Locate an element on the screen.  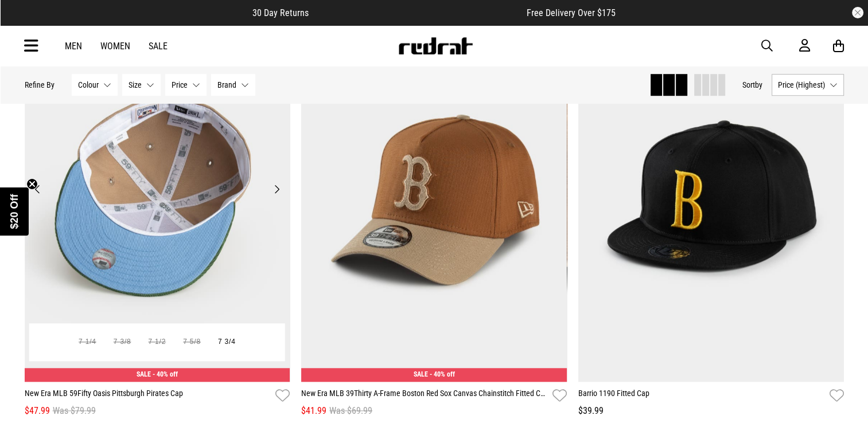
button: Price is located at coordinates (186, 85).